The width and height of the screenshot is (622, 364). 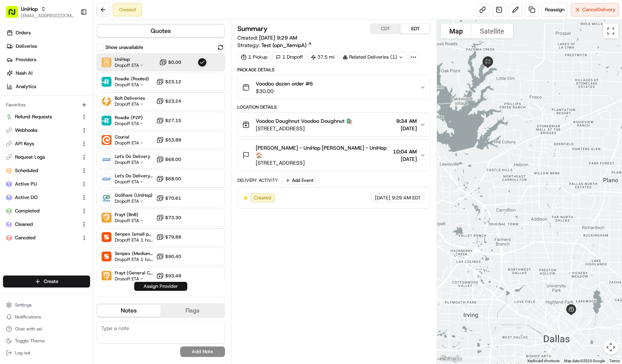 I want to click on span: Created, so click(x=262, y=198).